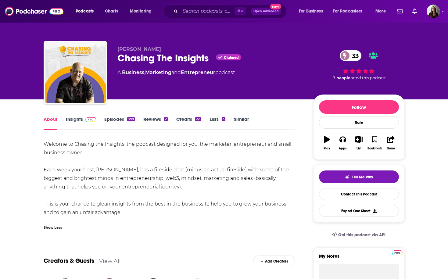 This screenshot has height=279, width=448. What do you see at coordinates (176, 73) in the screenshot?
I see `div: A podcast` at bounding box center [176, 73].